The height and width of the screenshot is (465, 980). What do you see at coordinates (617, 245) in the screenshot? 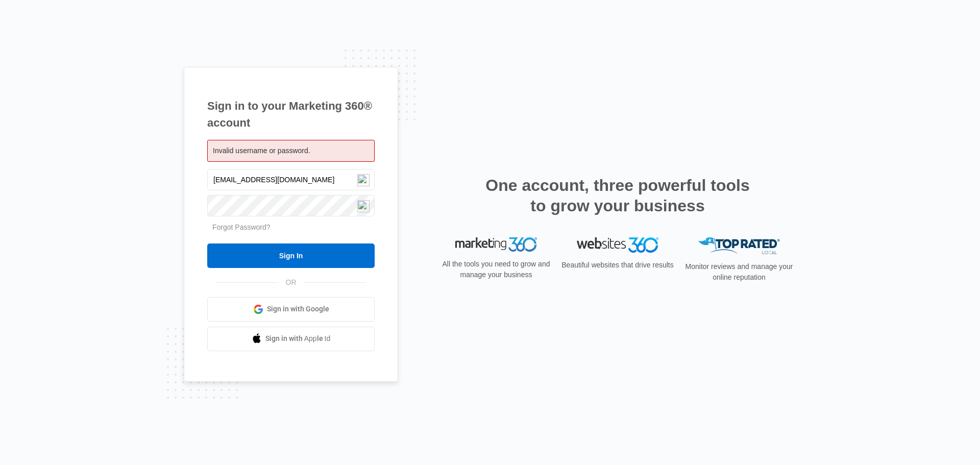
I see `img: Websites 360` at bounding box center [617, 245].